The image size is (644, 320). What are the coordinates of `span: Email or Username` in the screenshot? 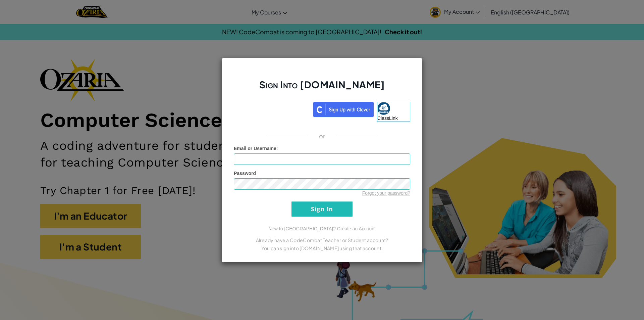 It's located at (255, 149).